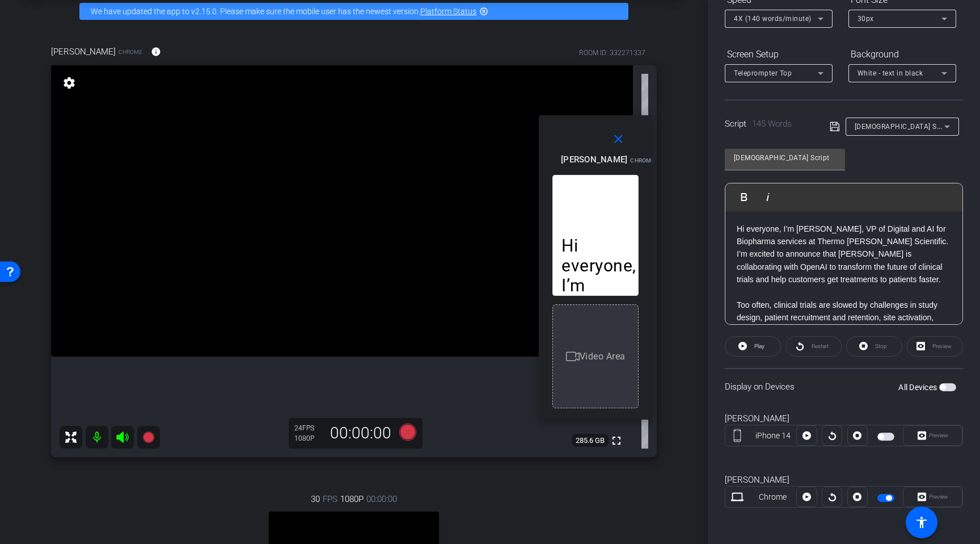  I want to click on mat-icon: highlight_off, so click(484, 12).